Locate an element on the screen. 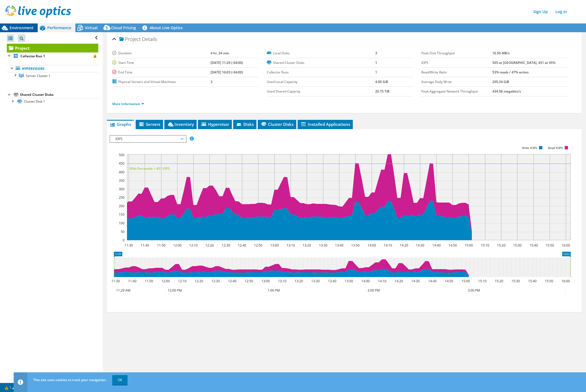  text: Read IOPS is located at coordinates (555, 148).